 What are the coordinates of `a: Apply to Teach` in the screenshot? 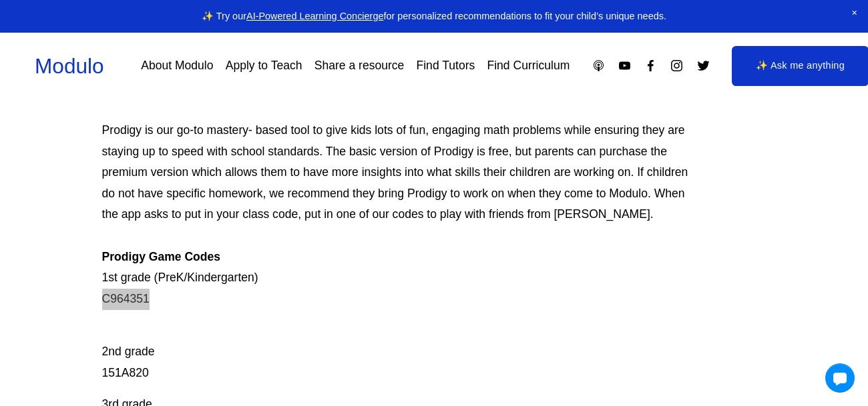 It's located at (264, 65).